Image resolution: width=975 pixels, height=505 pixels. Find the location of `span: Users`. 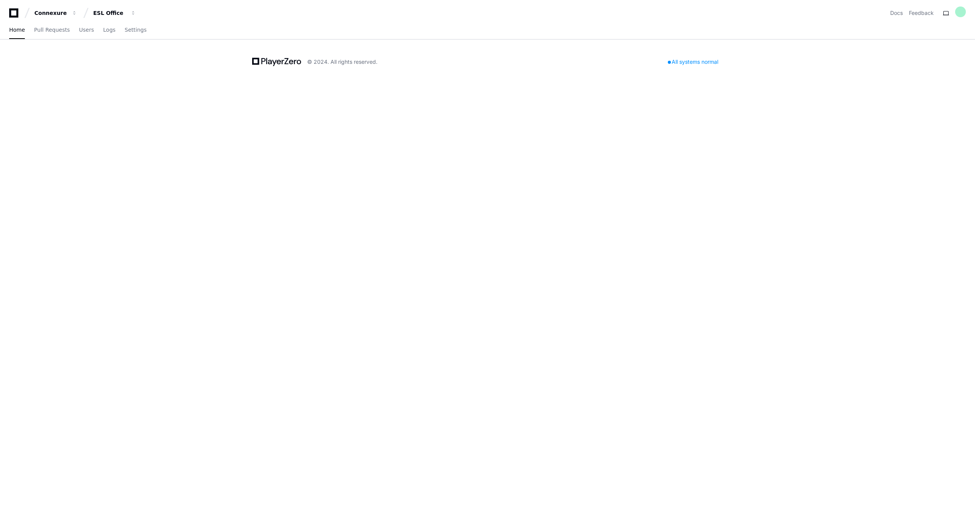

span: Users is located at coordinates (86, 30).